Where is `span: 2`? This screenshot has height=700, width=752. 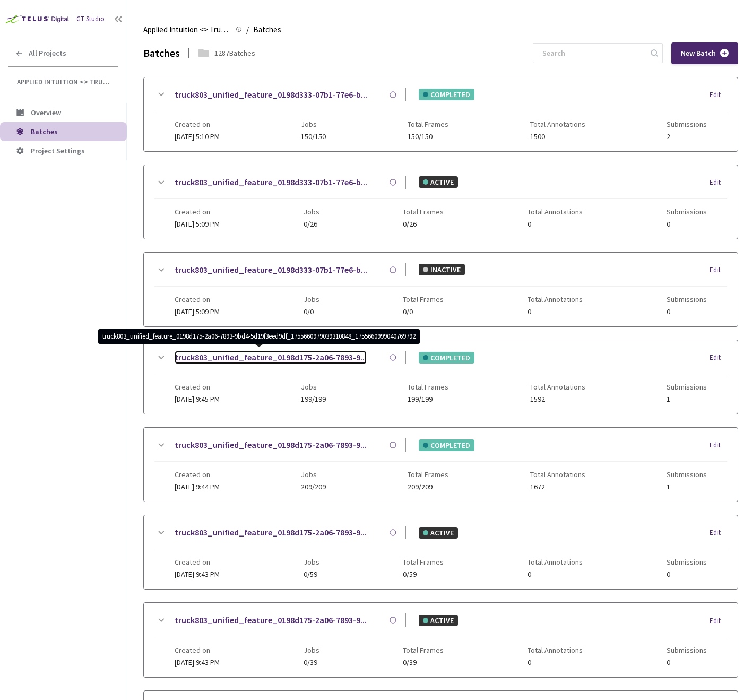
span: 2 is located at coordinates (686, 136).